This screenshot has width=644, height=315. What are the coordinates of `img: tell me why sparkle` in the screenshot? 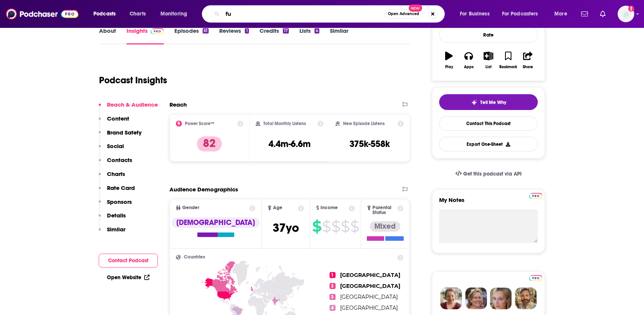 It's located at (474, 102).